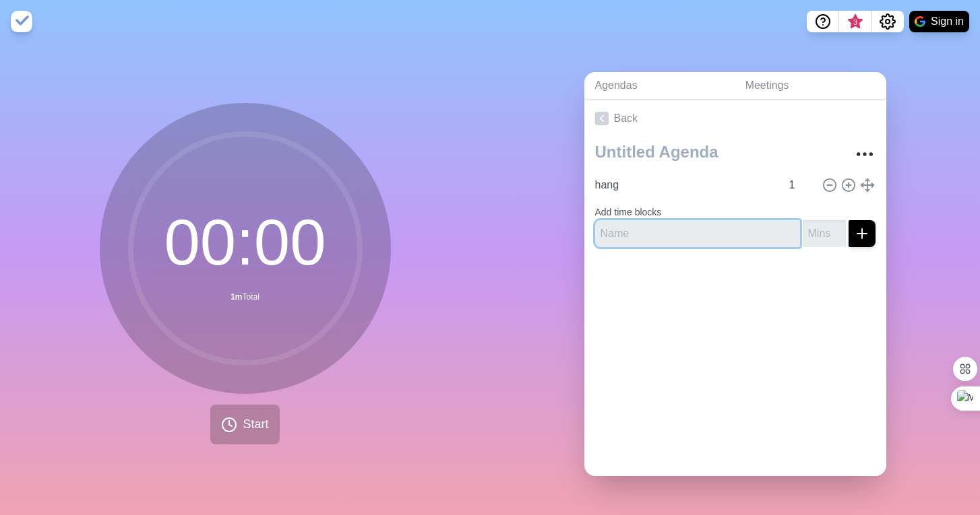 The height and width of the screenshot is (515, 980). Describe the element at coordinates (735, 118) in the screenshot. I see `a: Back` at that location.